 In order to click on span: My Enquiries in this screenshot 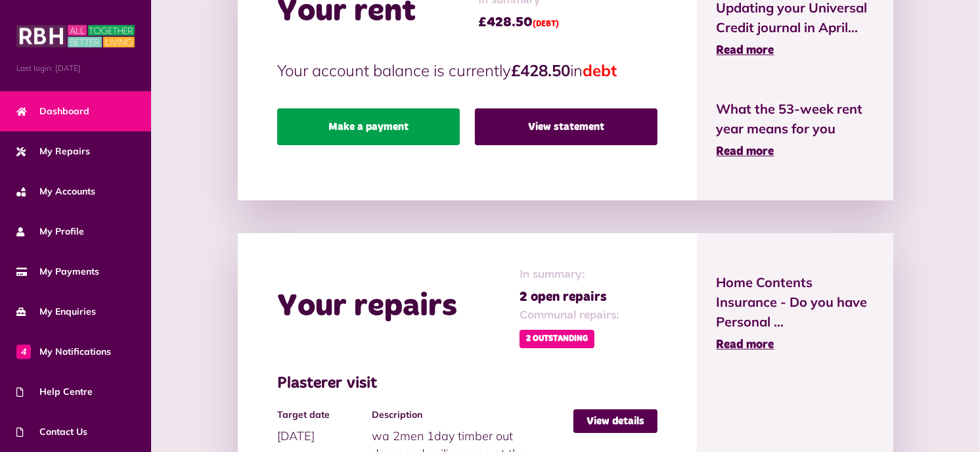, I will do `click(56, 311)`.